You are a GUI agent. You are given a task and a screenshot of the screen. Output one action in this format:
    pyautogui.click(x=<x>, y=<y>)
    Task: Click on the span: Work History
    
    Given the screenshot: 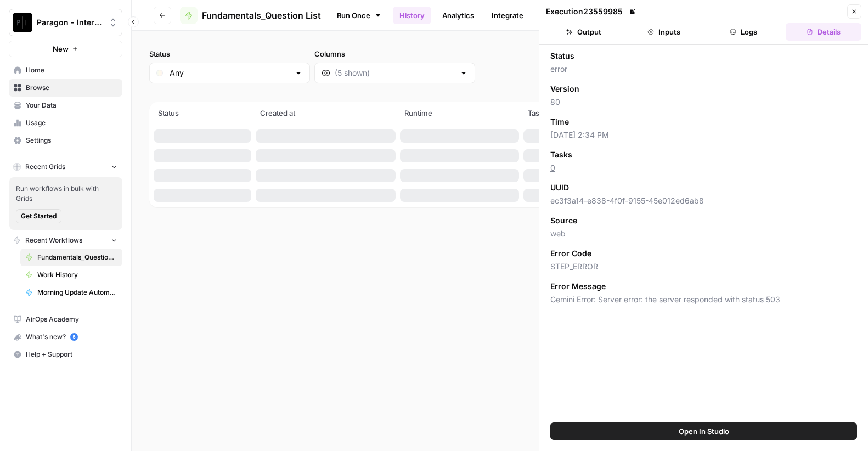 What is the action you would take?
    pyautogui.click(x=77, y=275)
    